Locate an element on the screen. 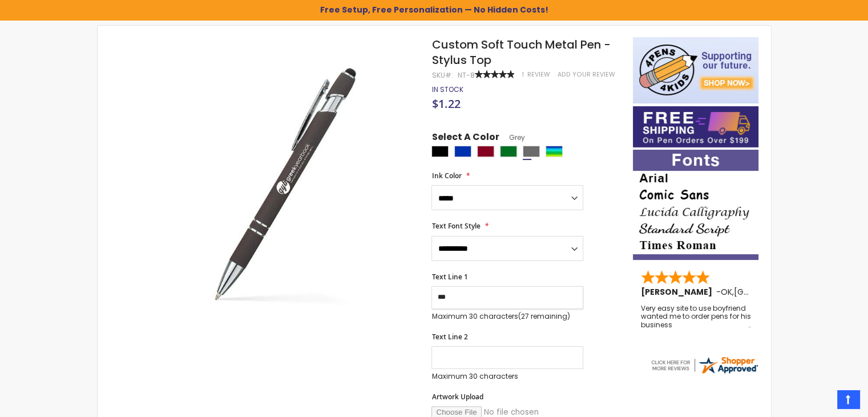 This screenshot has width=868, height=417. div: Assorted is located at coordinates (554, 151).